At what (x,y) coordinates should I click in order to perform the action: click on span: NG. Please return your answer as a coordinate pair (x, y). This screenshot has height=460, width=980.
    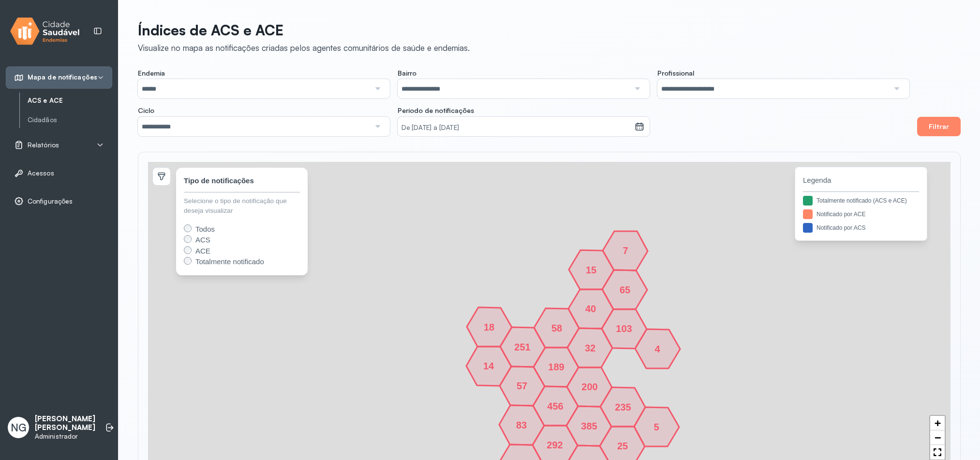
    Looking at the image, I should click on (18, 427).